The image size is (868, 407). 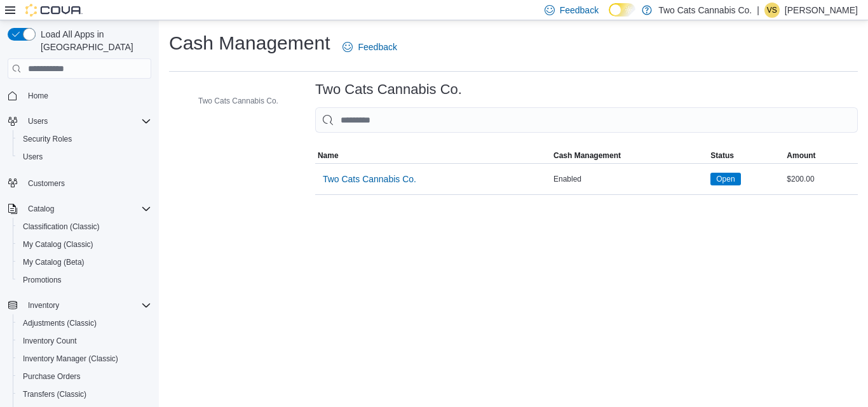 What do you see at coordinates (79, 95) in the screenshot?
I see `button: Home` at bounding box center [79, 95].